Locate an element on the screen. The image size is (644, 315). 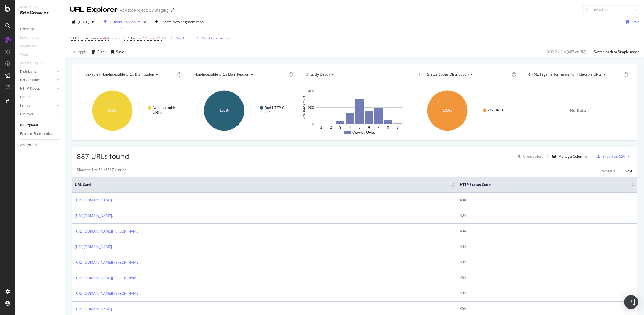
div: Ad-Hoc Project: US Staging is located at coordinates (144, 10).